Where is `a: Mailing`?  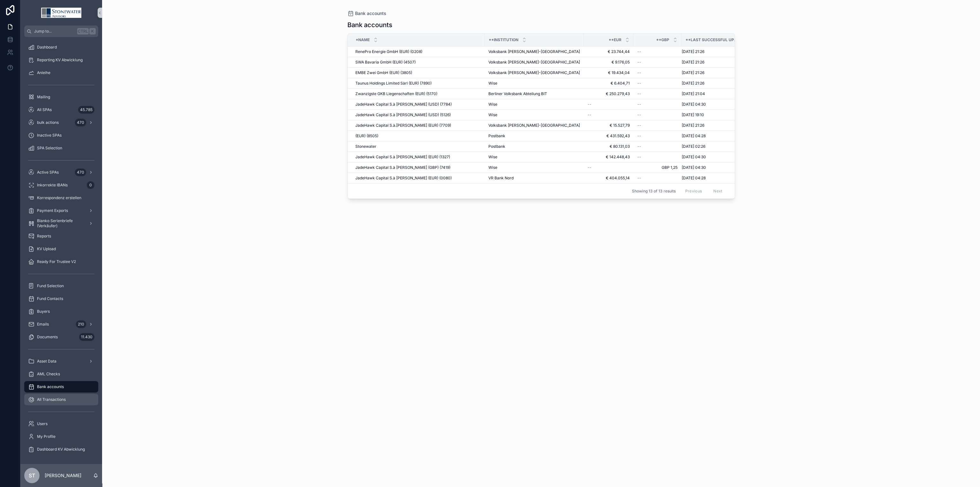
a: Mailing is located at coordinates (61, 97).